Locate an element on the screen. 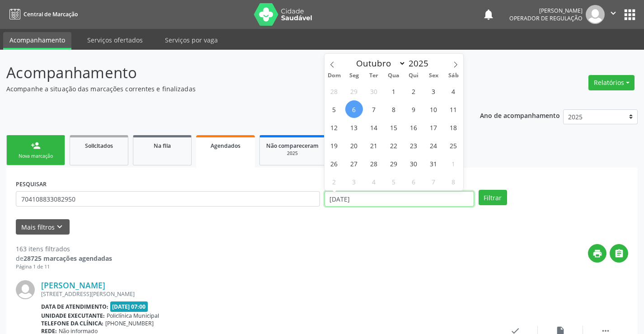 The image size is (644, 334). span: Não compareceram is located at coordinates (292, 145).